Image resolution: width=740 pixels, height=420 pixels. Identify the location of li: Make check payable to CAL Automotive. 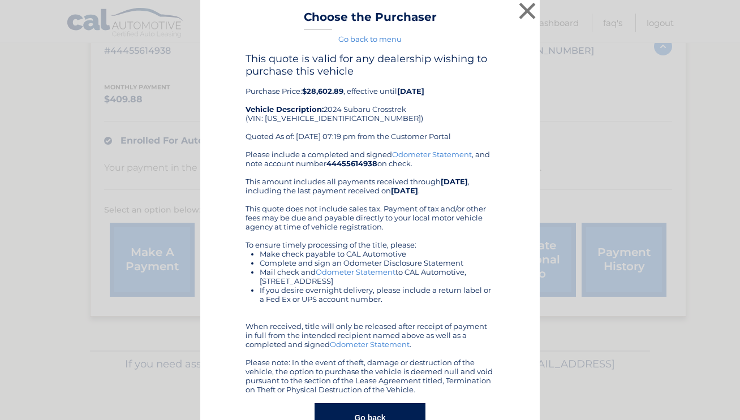
(377, 254).